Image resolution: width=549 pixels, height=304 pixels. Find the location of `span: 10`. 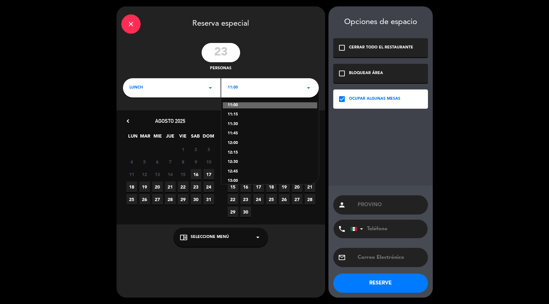

span: 10 is located at coordinates (209, 162).